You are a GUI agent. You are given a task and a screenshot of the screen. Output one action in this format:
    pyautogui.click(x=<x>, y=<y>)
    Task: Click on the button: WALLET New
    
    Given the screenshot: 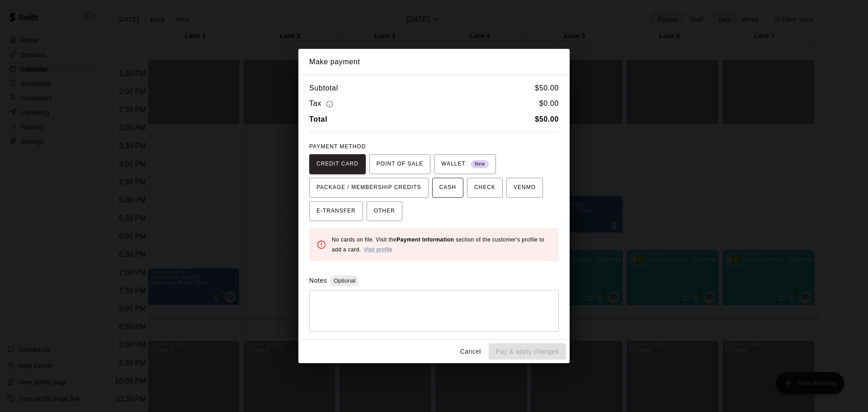 What is the action you would take?
    pyautogui.click(x=465, y=164)
    